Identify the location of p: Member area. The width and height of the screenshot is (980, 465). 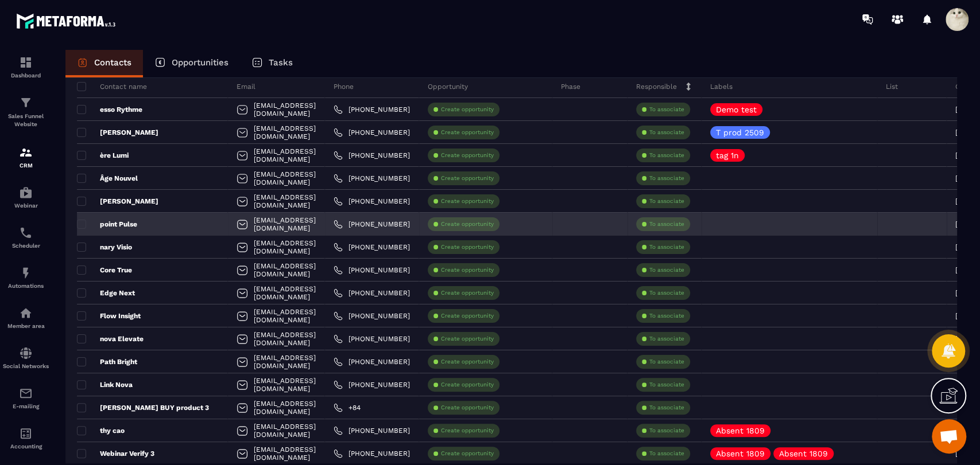
(26, 326).